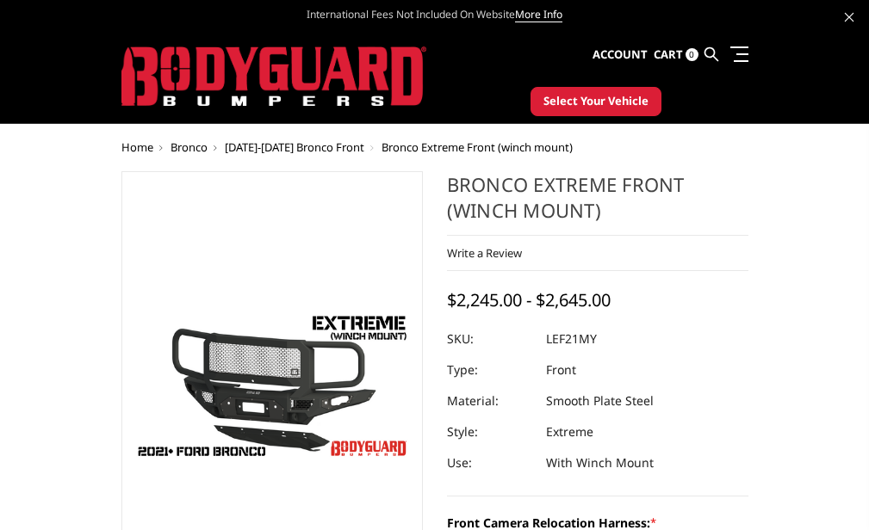 Image resolution: width=869 pixels, height=530 pixels. I want to click on dt: Material:, so click(490, 401).